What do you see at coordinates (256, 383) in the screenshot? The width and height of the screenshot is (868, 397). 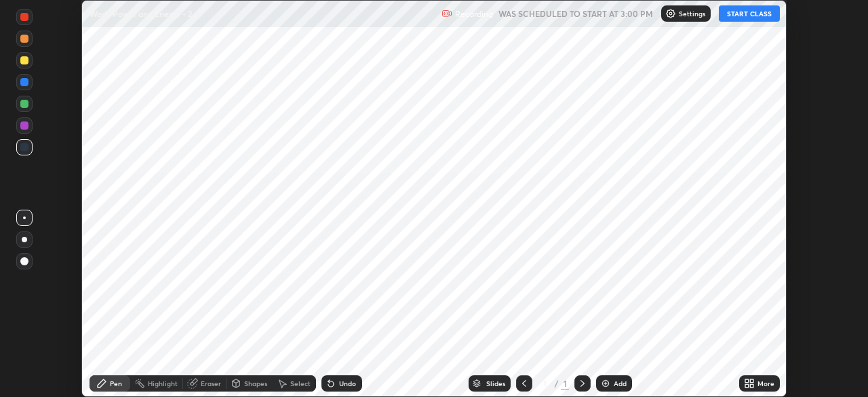 I see `div: Shapes` at bounding box center [256, 383].